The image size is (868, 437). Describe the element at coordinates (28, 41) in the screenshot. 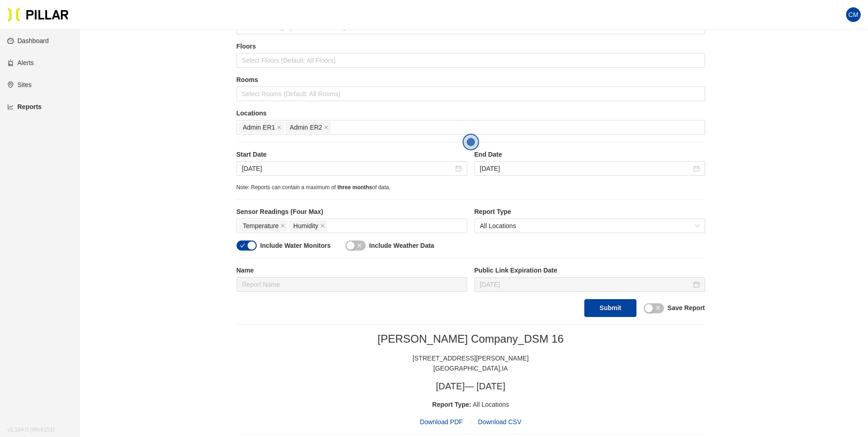

I see `a: dashboardDashboard` at that location.